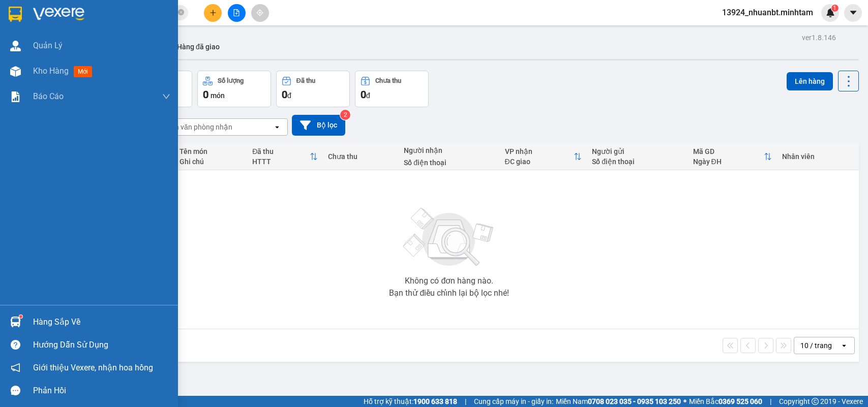 Image resolution: width=868 pixels, height=407 pixels. Describe the element at coordinates (260, 13) in the screenshot. I see `span: aim` at that location.